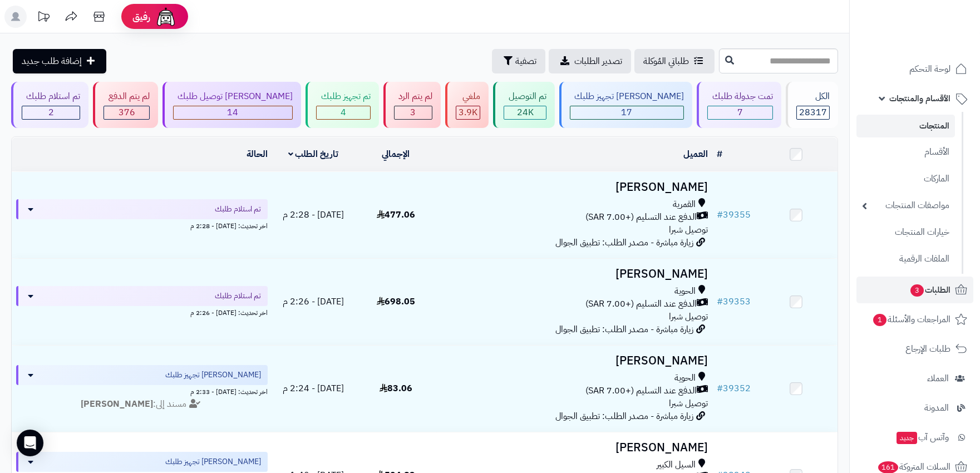 The width and height of the screenshot is (980, 473). I want to click on span: 14, so click(233, 112).